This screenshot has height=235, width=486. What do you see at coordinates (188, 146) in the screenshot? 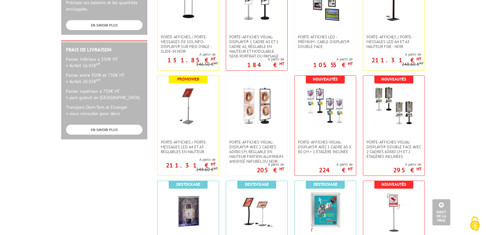
I see `span: Porte-affiches / Porte-messages LED A4 et A3 réglables en hauteur` at bounding box center [188, 146].